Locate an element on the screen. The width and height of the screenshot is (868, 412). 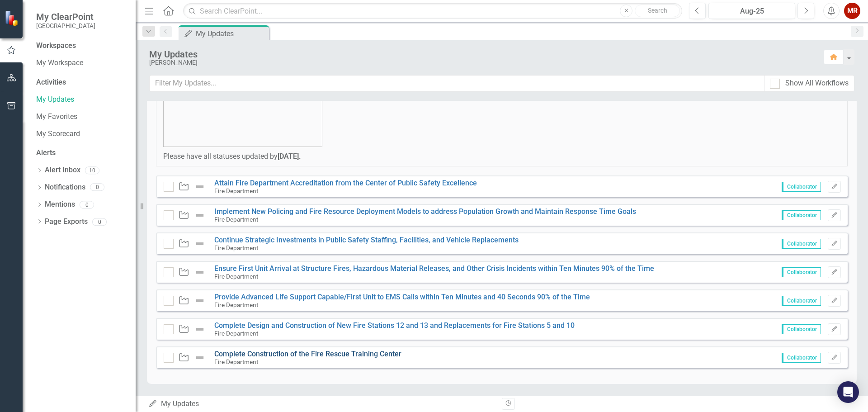
button: Aug-25 is located at coordinates (751, 11).